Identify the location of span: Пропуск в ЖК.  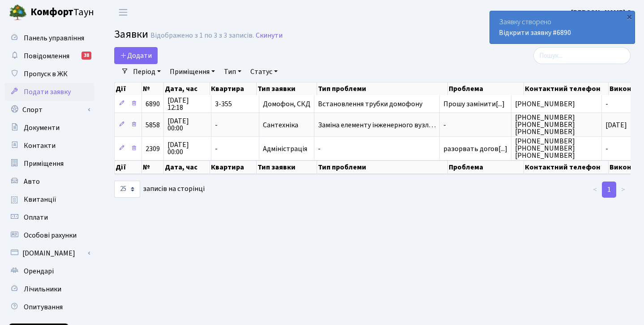
(45, 74).